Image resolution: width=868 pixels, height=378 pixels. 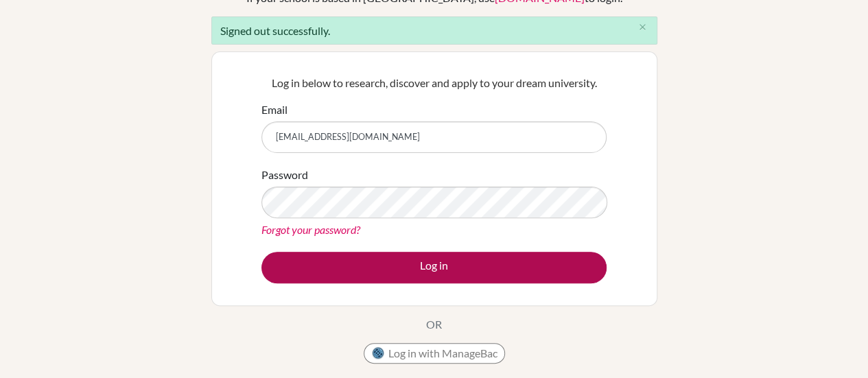 I want to click on label: Password, so click(x=285, y=175).